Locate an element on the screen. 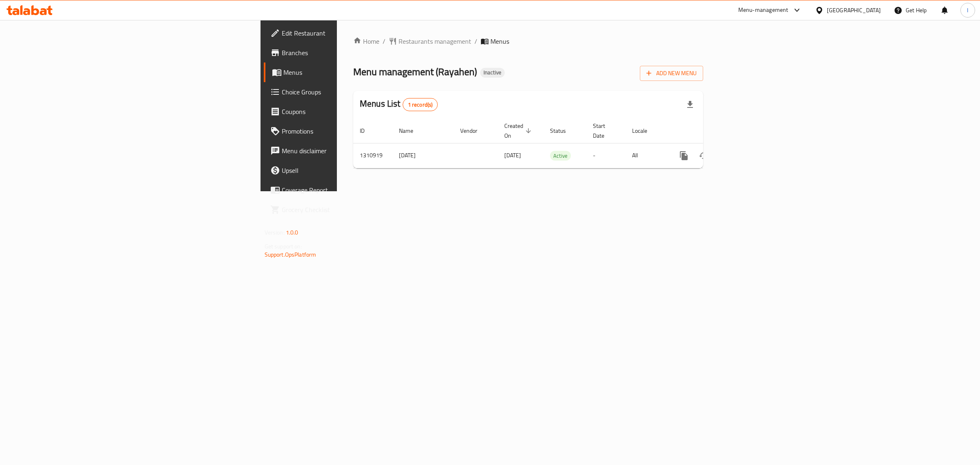  span: Branches is located at coordinates (349, 53).